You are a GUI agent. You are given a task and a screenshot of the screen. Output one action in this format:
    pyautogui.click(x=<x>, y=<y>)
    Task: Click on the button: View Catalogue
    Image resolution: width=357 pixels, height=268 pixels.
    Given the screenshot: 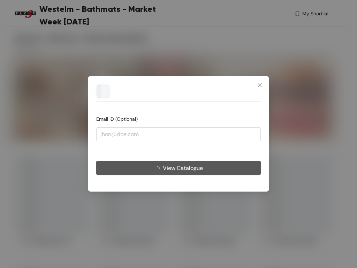 What is the action you would take?
    pyautogui.click(x=179, y=168)
    